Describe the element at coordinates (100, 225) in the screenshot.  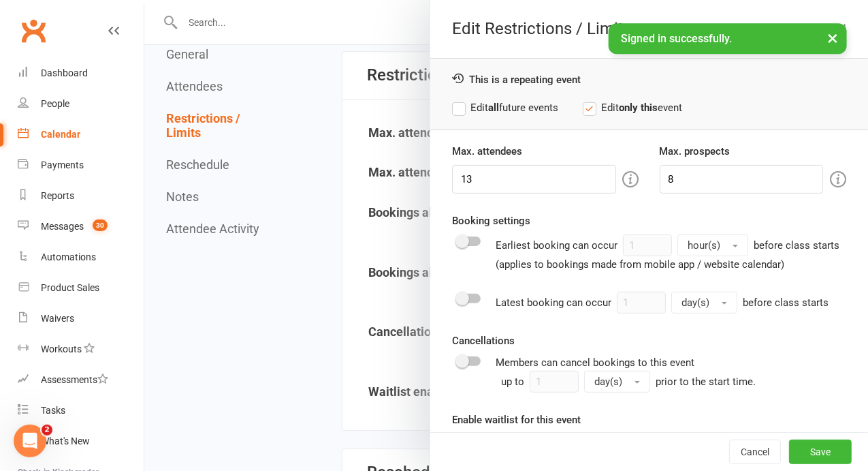
I see `span: 30` at that location.